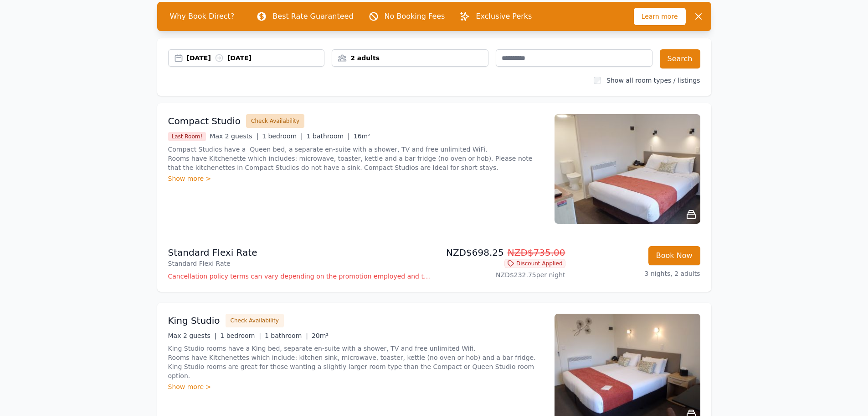 The width and height of the screenshot is (868, 416). What do you see at coordinates (504, 17) in the screenshot?
I see `p: Exclusive Perks` at bounding box center [504, 17].